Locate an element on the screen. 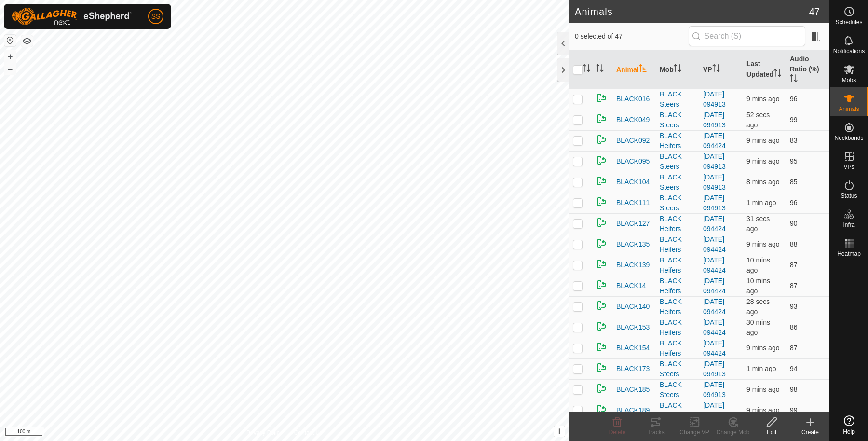 This screenshot has width=868, height=441. span: BLACK140 is located at coordinates (632, 306).